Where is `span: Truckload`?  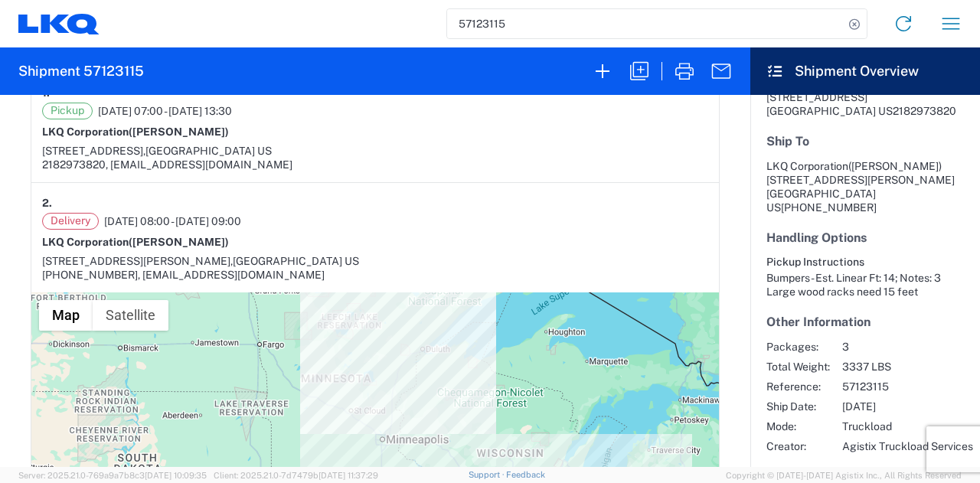 span: Truckload is located at coordinates (908, 427).